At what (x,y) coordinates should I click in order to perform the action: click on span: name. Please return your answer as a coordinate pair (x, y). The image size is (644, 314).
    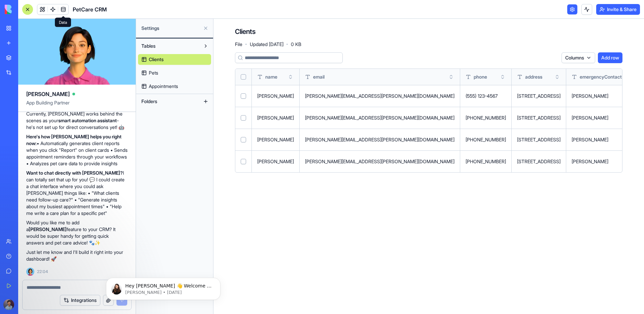
    Looking at the image, I should click on (271, 77).